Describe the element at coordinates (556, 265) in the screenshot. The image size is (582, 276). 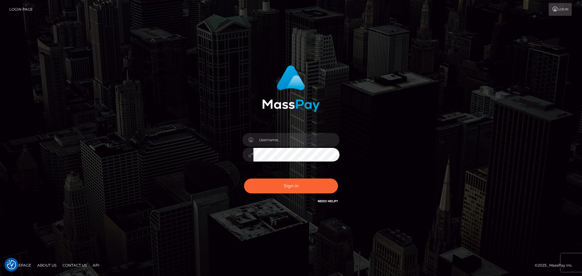
I see `div: © 2025 , MassPay Inc.` at that location.